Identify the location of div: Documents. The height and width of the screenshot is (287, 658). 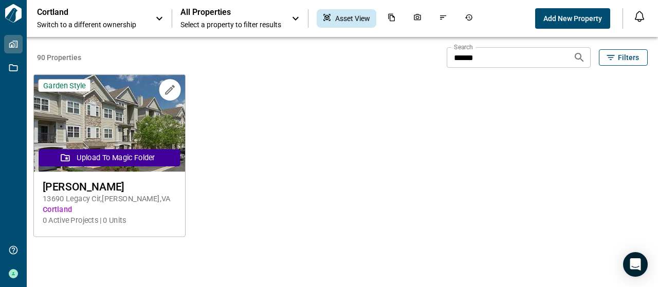
(392, 19).